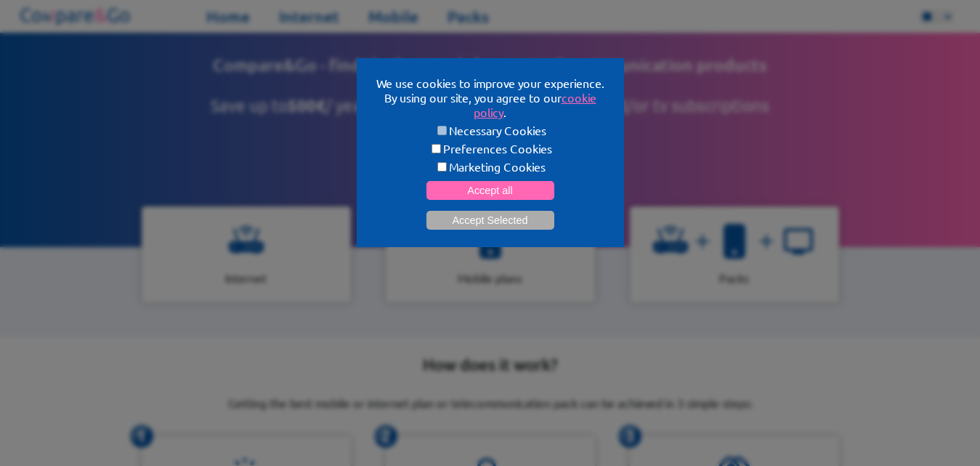  I want to click on label: Necessary Cookies, so click(490, 130).